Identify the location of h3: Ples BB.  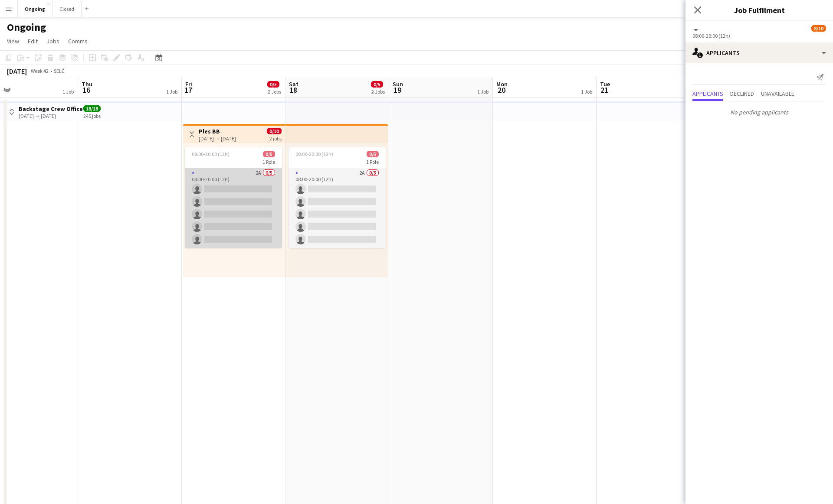
(217, 132).